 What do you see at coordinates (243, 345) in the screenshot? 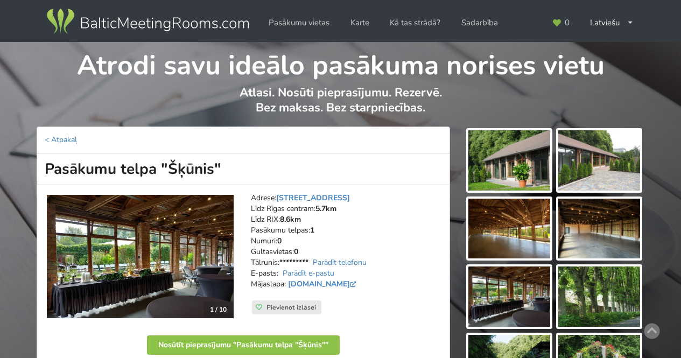
I see `button: Nosūtīt pieprasījumu "Pasākumu telpa "Šķūnis""` at bounding box center [243, 345].